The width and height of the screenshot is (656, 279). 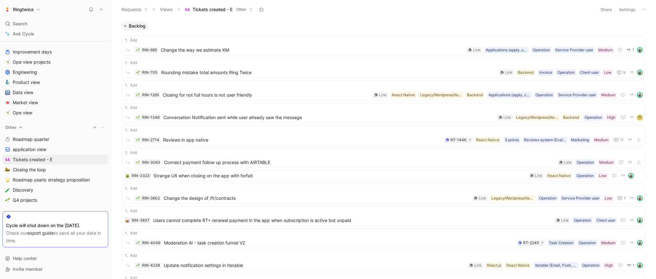 What do you see at coordinates (25, 259) in the screenshot?
I see `span: Help center` at bounding box center [25, 259].